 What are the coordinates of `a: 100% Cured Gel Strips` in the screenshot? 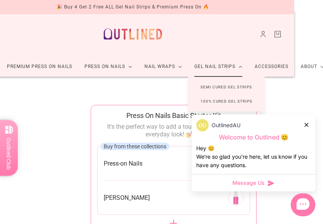 It's located at (226, 101).